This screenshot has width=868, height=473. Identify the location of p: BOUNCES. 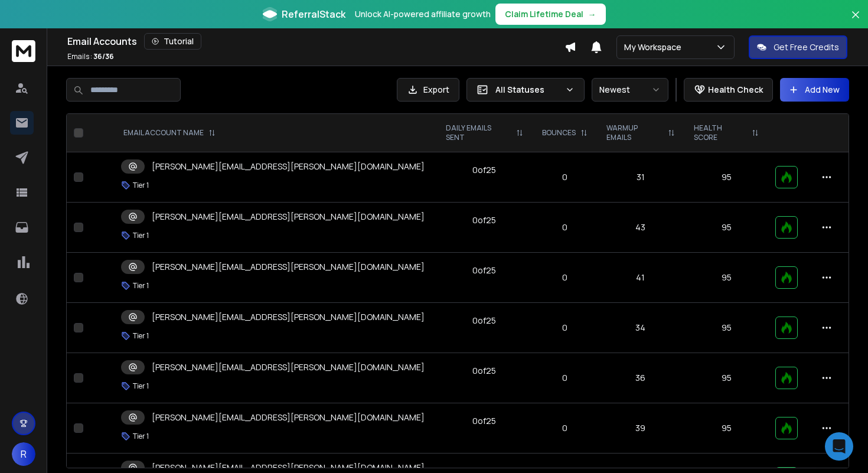
(558, 133).